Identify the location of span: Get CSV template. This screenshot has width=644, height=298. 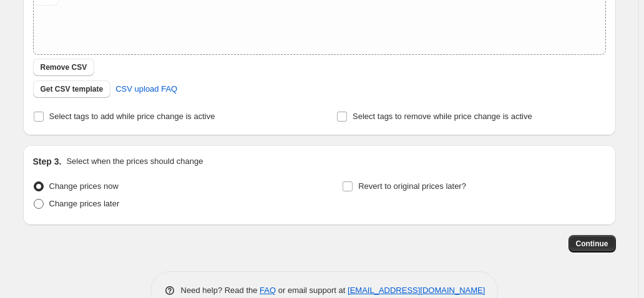
(72, 89).